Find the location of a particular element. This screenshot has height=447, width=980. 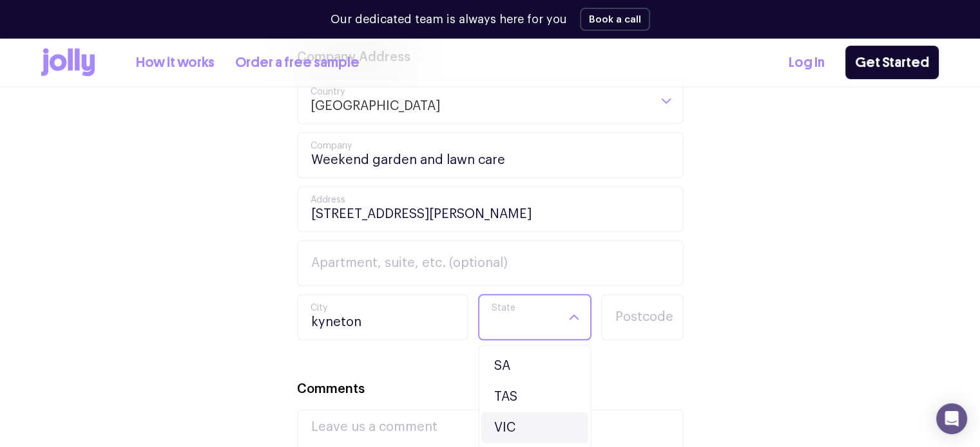

button: Book a call is located at coordinates (615, 19).